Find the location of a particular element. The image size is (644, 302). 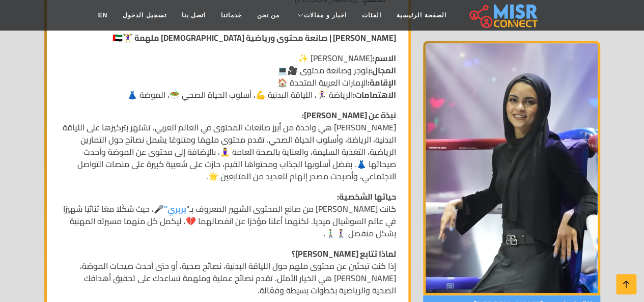

a: الصفحة الرئيسية is located at coordinates (421, 15).